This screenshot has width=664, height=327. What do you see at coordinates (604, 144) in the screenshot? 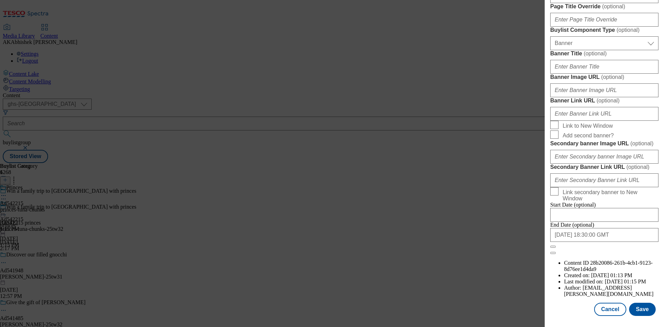
I see `label: Secondary banner Image URL` at bounding box center [604, 144].